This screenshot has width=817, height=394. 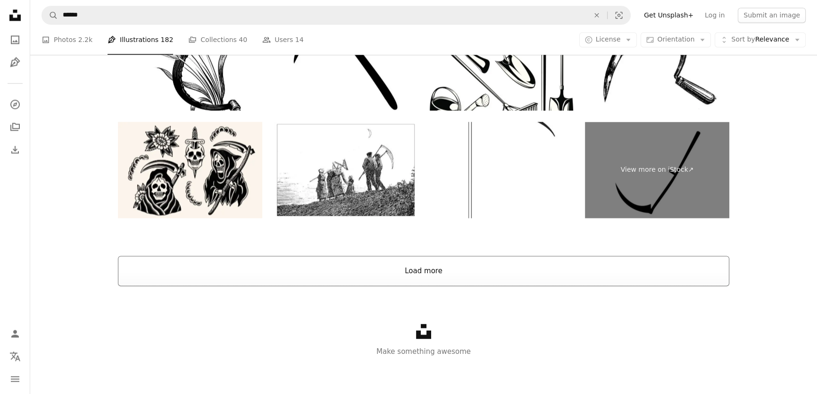 I want to click on span: Orientation, so click(x=676, y=39).